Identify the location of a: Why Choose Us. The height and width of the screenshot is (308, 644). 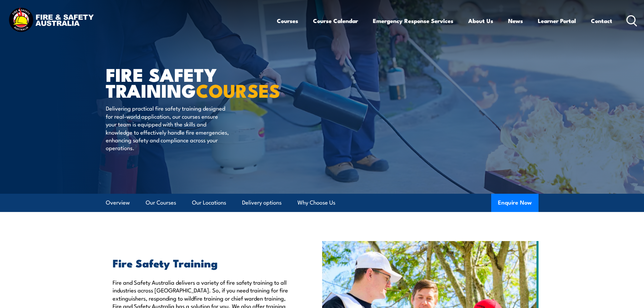
(317, 203).